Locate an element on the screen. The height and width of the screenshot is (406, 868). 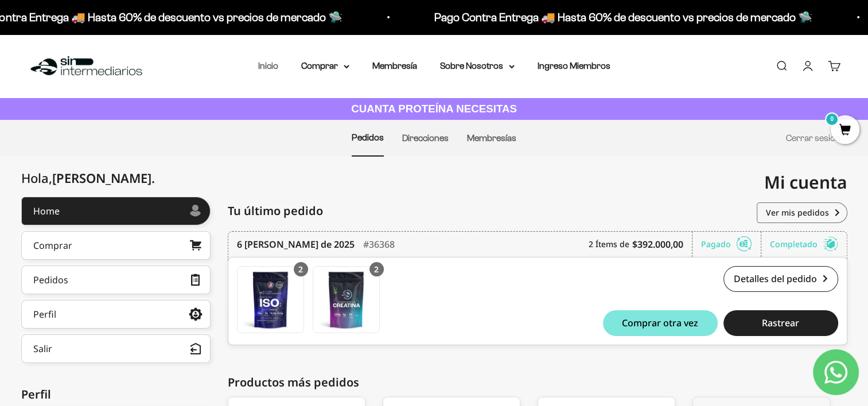
b: $392.000,00 is located at coordinates (658, 244).